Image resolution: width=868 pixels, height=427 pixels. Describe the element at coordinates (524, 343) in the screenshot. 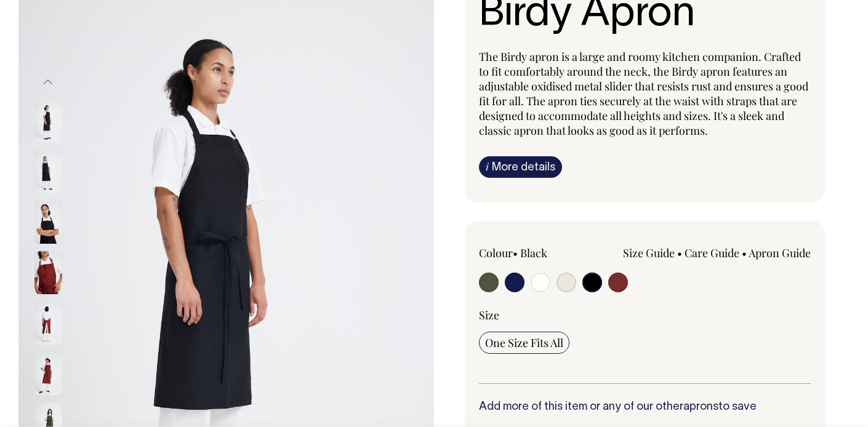

I see `span: One Size Fits All` at that location.